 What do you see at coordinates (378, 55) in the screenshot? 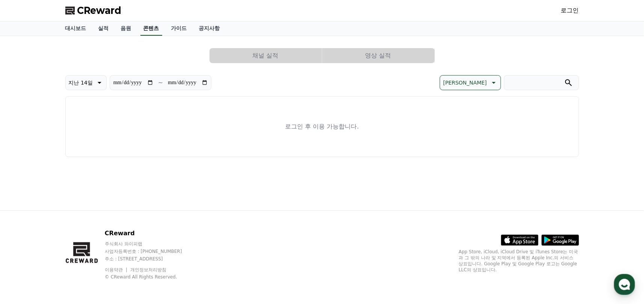
I see `button: 영상 실적` at bounding box center [378, 55].